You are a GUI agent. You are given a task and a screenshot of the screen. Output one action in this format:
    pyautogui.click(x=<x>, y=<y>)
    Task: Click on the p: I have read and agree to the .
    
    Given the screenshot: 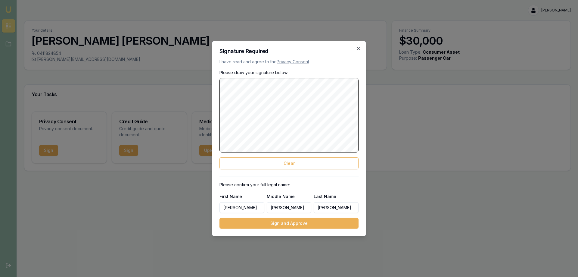 What is the action you would take?
    pyautogui.click(x=289, y=61)
    